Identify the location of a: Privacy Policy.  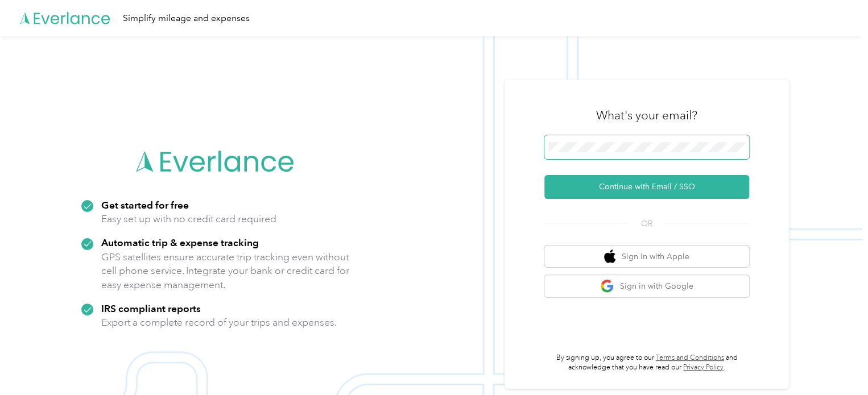
(703, 367).